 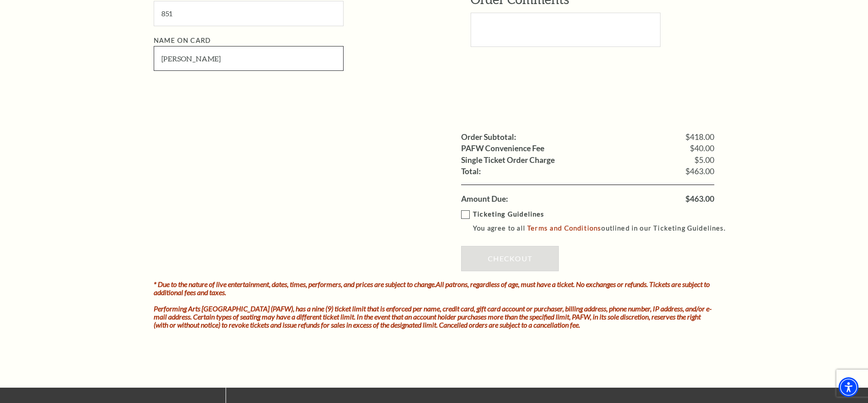 I want to click on i: * Due to the nature of live entertainment, dates, times, performers, and prices are subject to ch..., so click(x=431, y=288).